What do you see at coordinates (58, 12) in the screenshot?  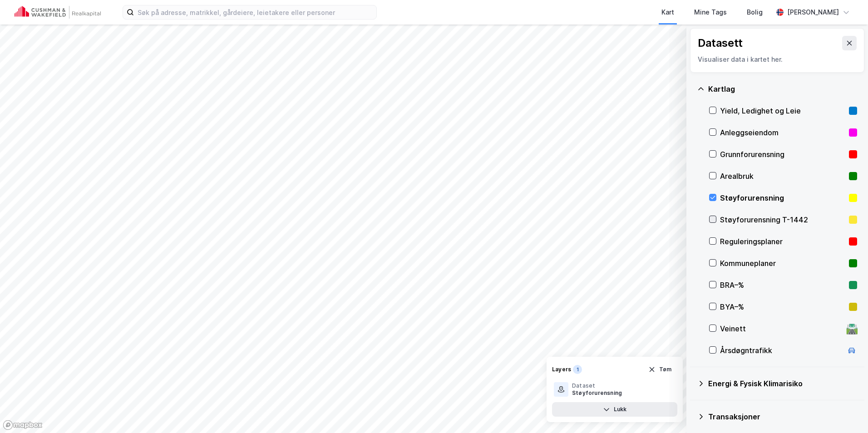 I see `img: cushman-wakefield-realkapital-logo.202ea83816669bd177139c58696a8fa1.svg` at bounding box center [58, 12].